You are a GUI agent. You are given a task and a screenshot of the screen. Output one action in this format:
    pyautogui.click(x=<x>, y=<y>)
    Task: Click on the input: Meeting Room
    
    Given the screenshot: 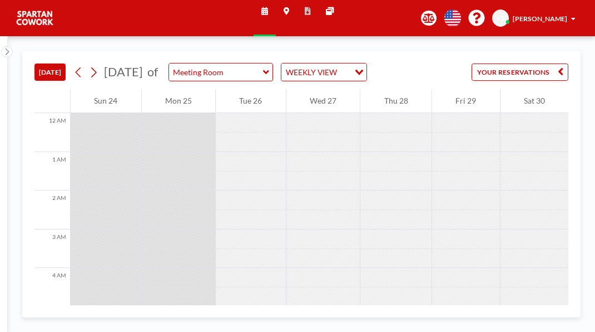 What is the action you would take?
    pyautogui.click(x=216, y=72)
    